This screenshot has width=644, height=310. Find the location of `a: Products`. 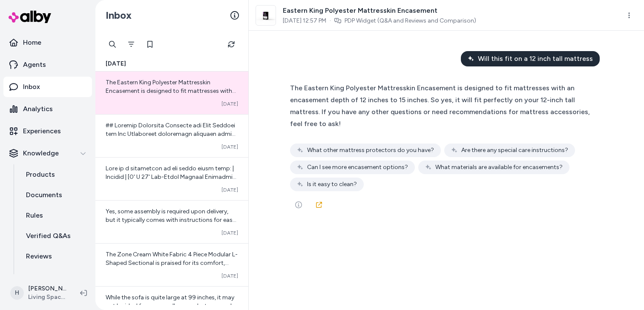

a: Products is located at coordinates (55, 174).